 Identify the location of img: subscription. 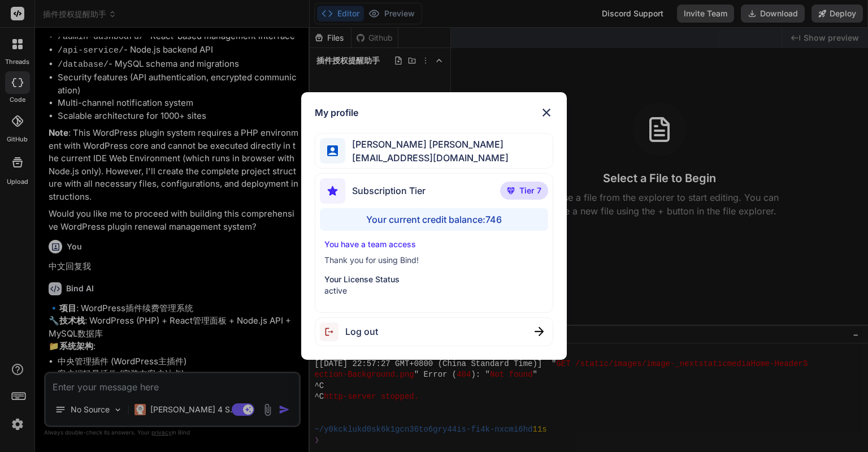
(332, 191).